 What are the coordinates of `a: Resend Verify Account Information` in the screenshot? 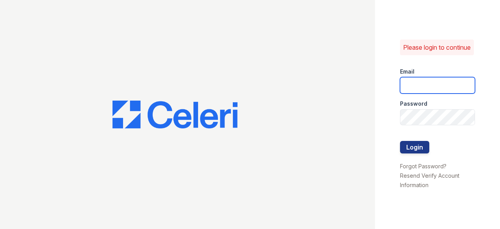 It's located at (430, 180).